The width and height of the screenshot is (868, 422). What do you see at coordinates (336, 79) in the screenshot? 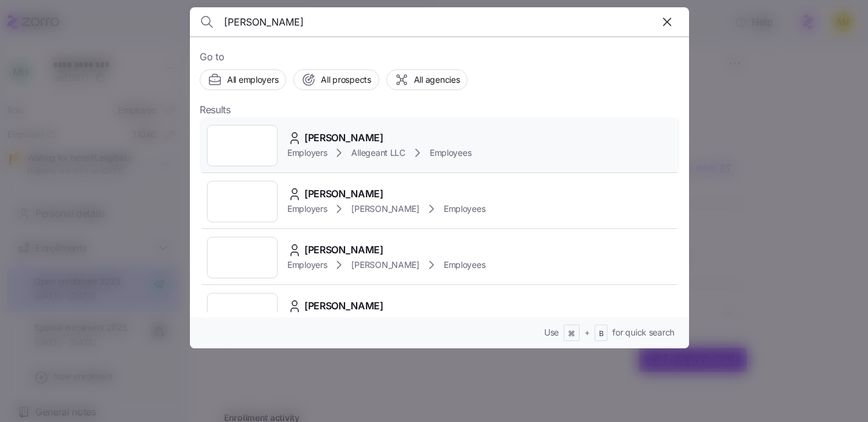
I see `button: All prospects` at bounding box center [336, 79].